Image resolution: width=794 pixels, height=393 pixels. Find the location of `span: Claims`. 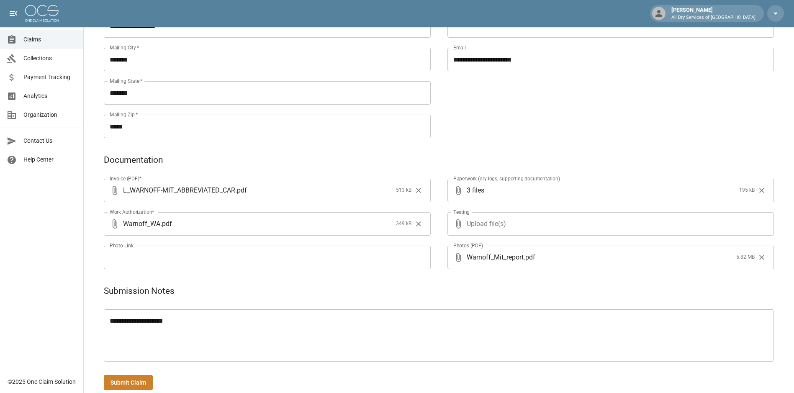

span: Claims is located at coordinates (50, 39).